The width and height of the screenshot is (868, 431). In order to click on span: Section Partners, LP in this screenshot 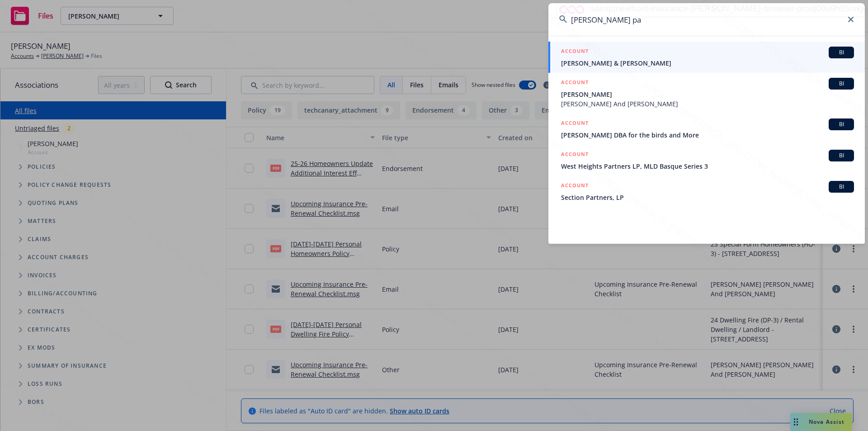, I will do `click(708, 197)`.